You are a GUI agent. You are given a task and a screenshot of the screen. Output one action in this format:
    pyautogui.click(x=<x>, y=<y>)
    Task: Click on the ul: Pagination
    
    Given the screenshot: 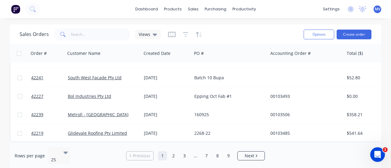 What is the action you would take?
    pyautogui.click(x=196, y=156)
    